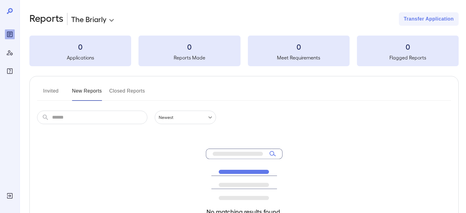 This screenshot has height=213, width=466. Describe the element at coordinates (127, 93) in the screenshot. I see `button: Closed Reports` at that location.